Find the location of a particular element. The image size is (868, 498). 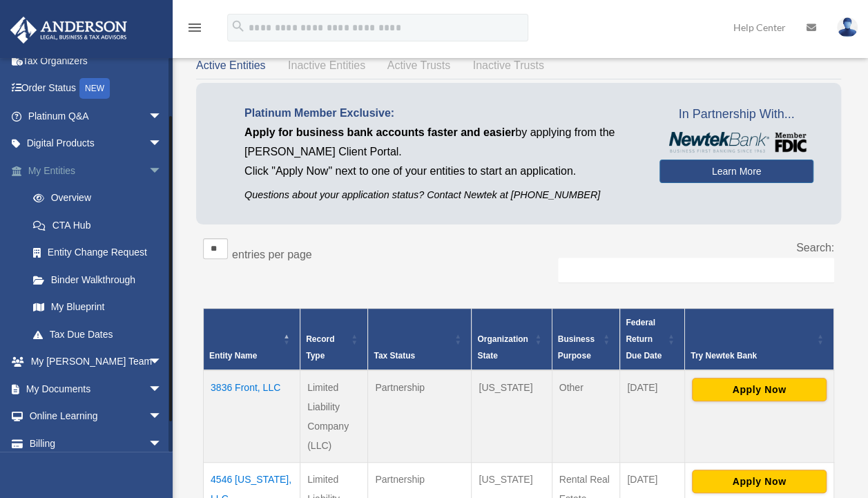

a: My Entitiesarrow_drop_down is located at coordinates (96, 171).